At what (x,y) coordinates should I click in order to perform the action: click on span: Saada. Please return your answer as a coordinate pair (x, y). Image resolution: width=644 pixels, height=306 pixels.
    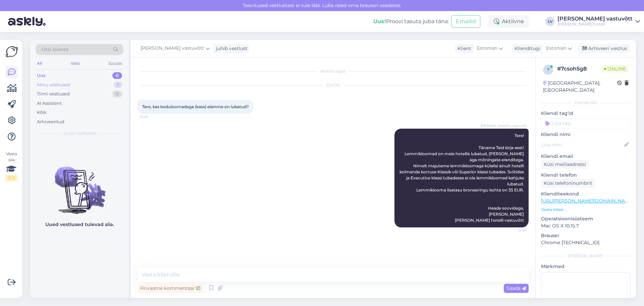
    Looking at the image, I should click on (516, 288).